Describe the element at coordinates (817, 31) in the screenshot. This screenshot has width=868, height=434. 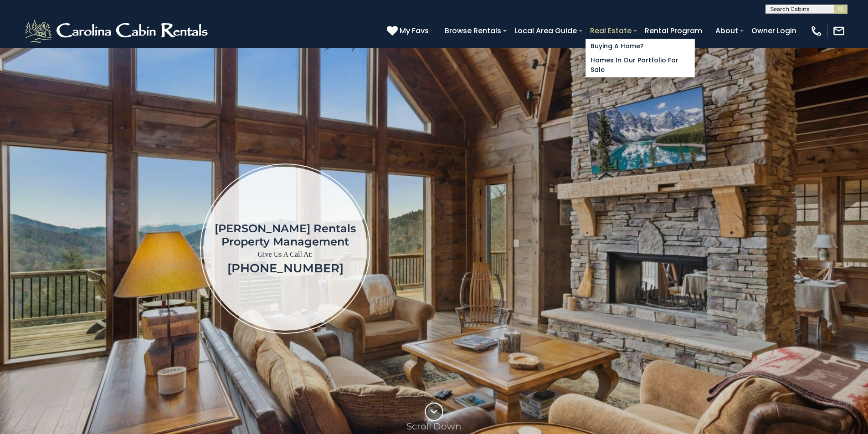
I see `img: phone-regular-white.png` at that location.